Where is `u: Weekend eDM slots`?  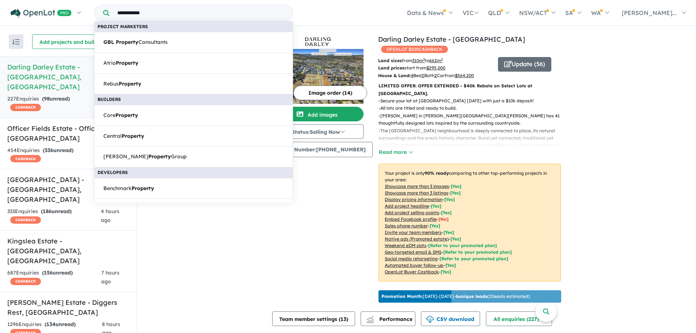
u: Weekend eDM slots is located at coordinates (405, 245).